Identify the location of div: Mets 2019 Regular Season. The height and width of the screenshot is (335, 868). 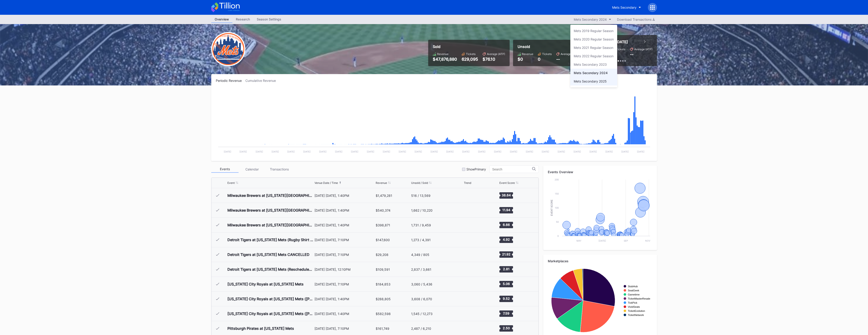
(593, 31).